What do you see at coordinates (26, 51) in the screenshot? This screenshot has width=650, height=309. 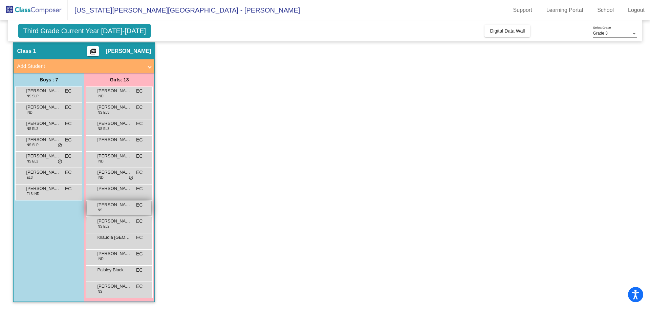 I see `span: Class 1` at bounding box center [26, 51].